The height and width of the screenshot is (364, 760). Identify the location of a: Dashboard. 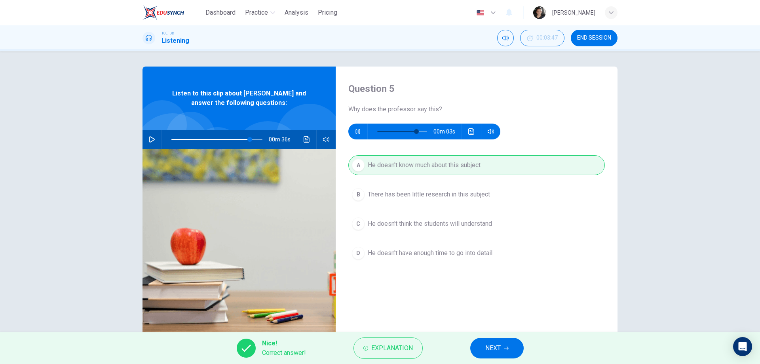
(220, 13).